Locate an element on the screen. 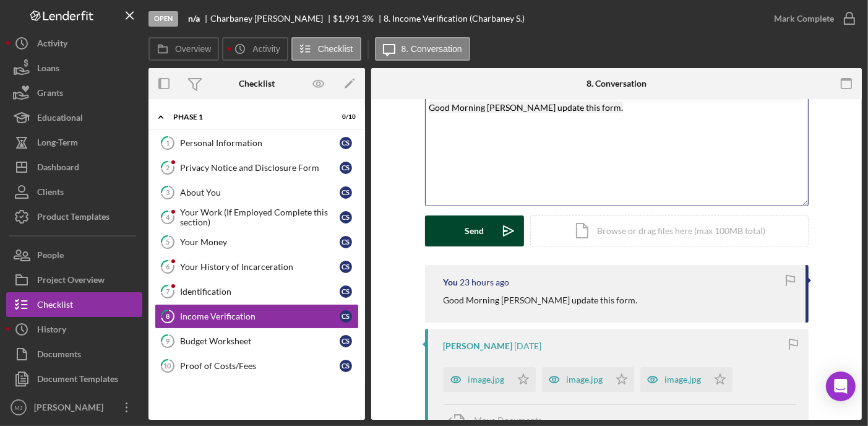  div: Clients is located at coordinates (50, 193).